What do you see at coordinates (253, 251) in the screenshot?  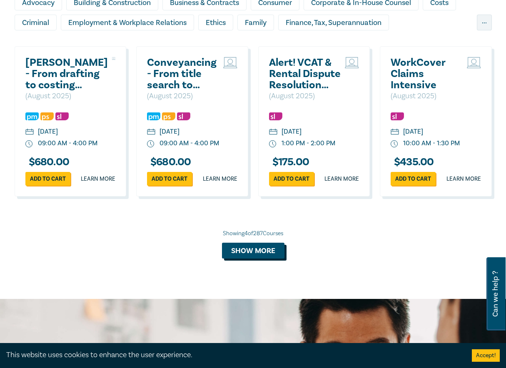 I see `button: Show more` at bounding box center [253, 251].